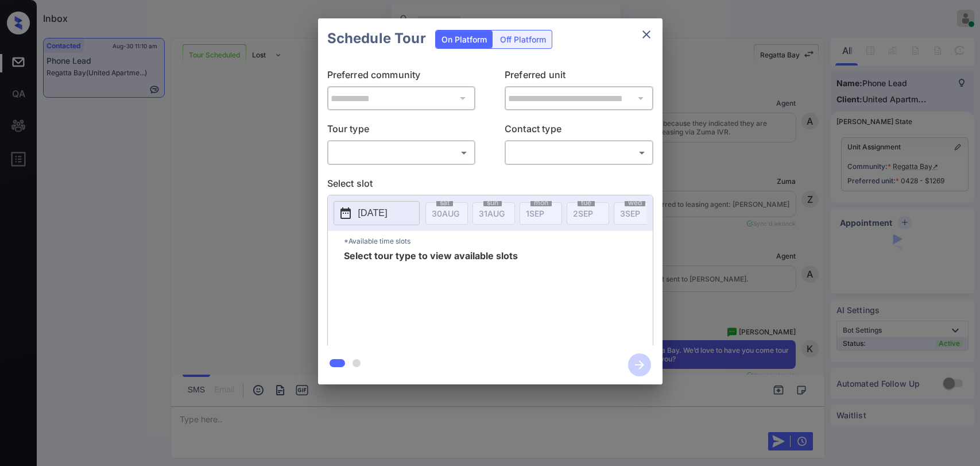 This screenshot has width=980, height=466. Describe the element at coordinates (646, 35) in the screenshot. I see `button: close` at that location.